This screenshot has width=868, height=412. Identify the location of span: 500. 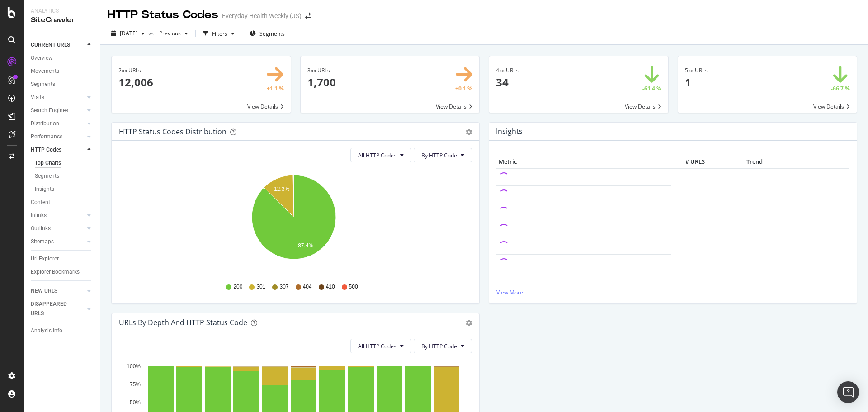
(353, 287).